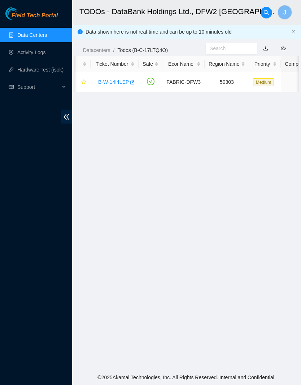 The height and width of the screenshot is (385, 301). What do you see at coordinates (11, 87) in the screenshot?
I see `span: read` at bounding box center [11, 87].